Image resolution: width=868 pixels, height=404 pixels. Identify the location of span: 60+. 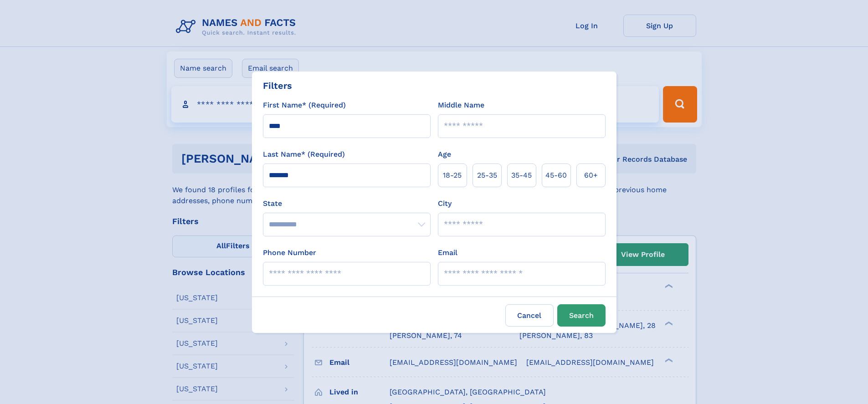
(591, 176).